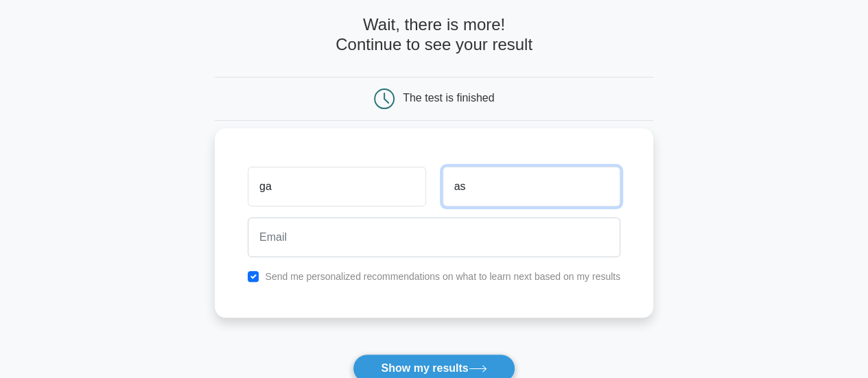  Describe the element at coordinates (443, 276) in the screenshot. I see `label: Send me personalized recommendations on what to learn next based on my results` at that location.